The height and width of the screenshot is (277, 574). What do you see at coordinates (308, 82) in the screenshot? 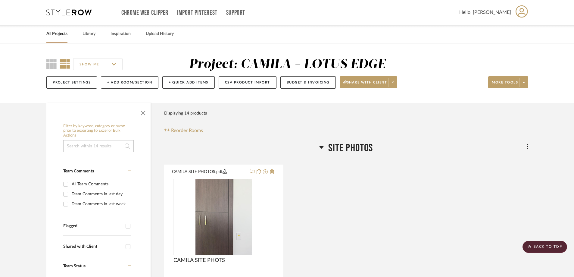
I see `button: Budget & Invoicing` at bounding box center [308, 82].